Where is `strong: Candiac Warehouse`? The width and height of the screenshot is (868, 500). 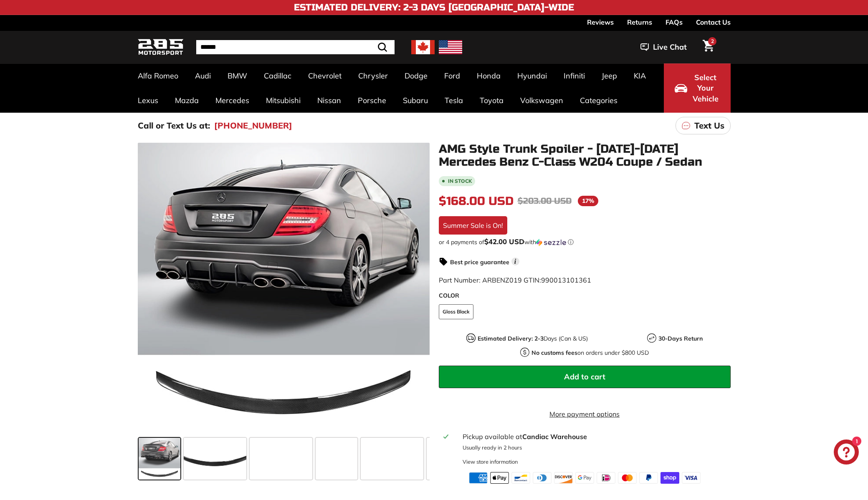
strong: Candiac Warehouse is located at coordinates (554, 437).